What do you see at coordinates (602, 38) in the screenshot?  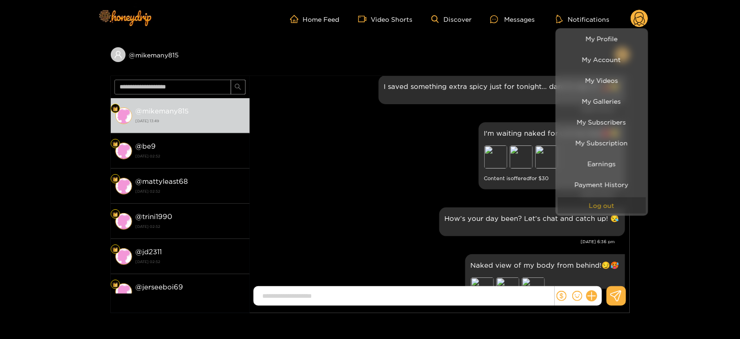 I see `a: My Profile` at bounding box center [602, 38].